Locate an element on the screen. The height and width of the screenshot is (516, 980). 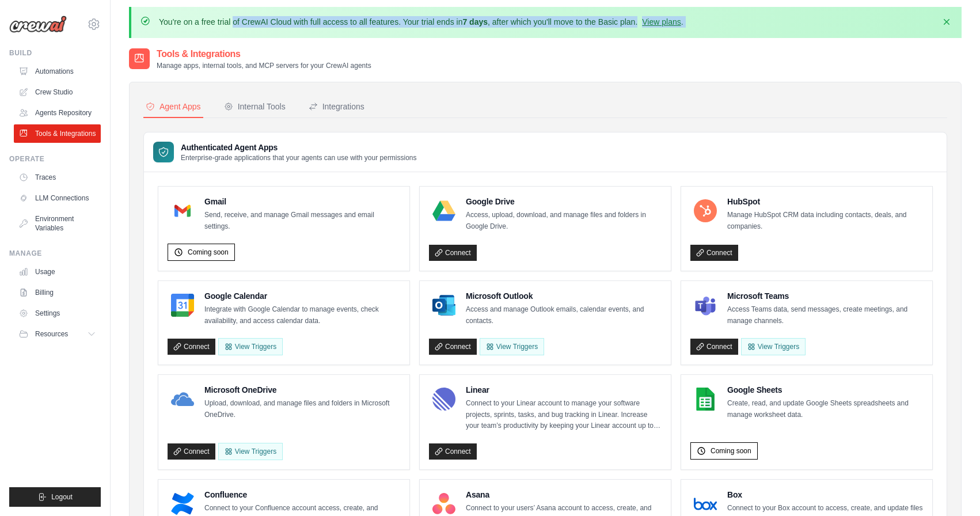
p: Create, read, and update Google Sheets spreadsheets and manage worksheet data. is located at coordinates (825, 409).